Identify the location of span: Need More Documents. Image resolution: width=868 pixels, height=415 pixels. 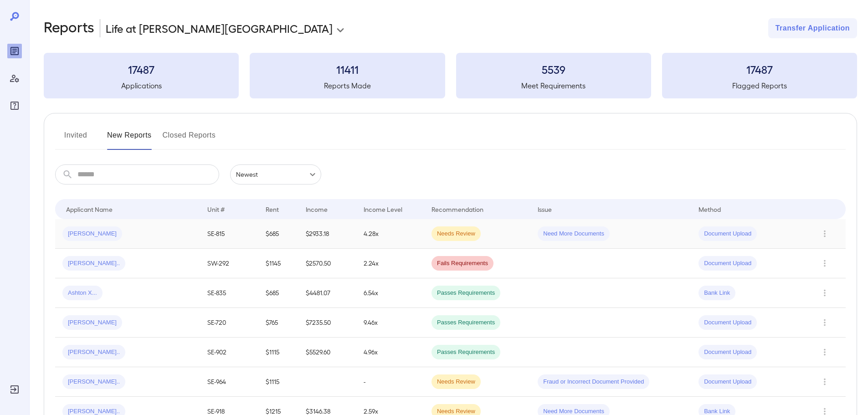
(574, 234).